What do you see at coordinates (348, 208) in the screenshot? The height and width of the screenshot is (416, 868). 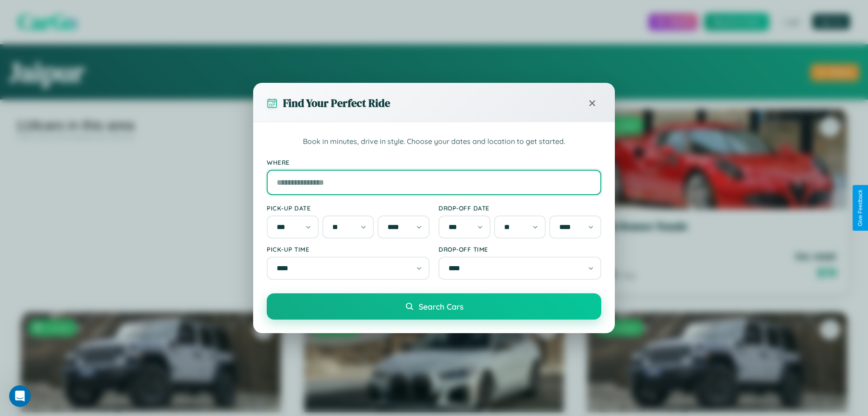 I see `label: Pick-up Date` at bounding box center [348, 208].